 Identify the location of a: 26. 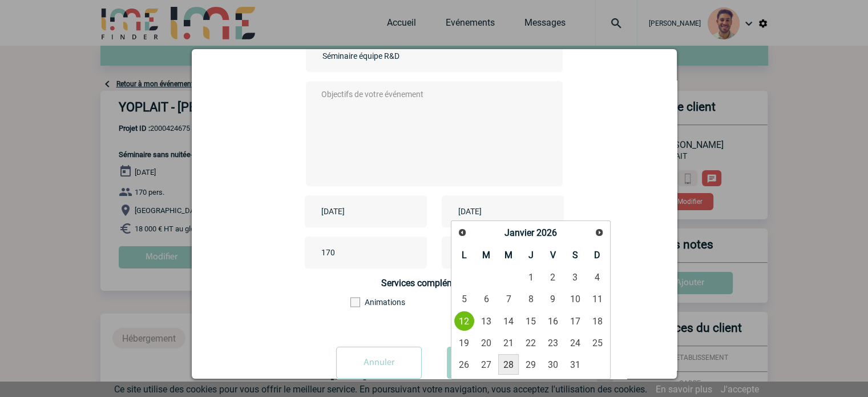
(464, 364).